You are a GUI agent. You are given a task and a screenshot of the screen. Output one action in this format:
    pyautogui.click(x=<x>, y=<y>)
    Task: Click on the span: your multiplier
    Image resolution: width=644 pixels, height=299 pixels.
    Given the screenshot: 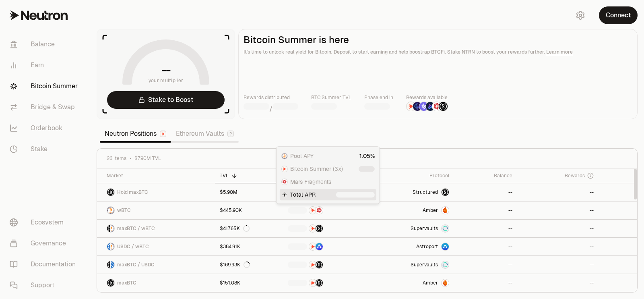 What is the action you would take?
    pyautogui.click(x=166, y=81)
    